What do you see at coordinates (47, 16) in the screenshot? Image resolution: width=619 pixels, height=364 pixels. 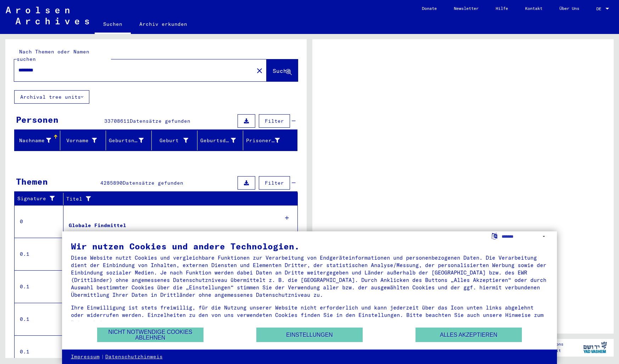 I see `img: Arolsen_neg.svg` at bounding box center [47, 16].